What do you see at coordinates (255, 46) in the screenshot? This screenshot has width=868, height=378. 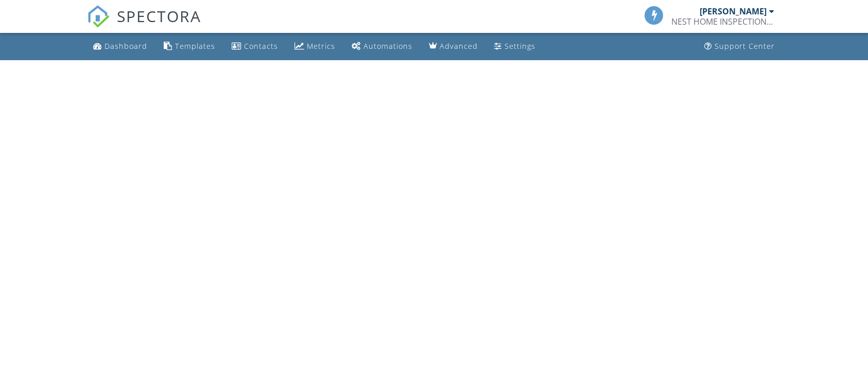 I see `a: Contacts` at bounding box center [255, 46].